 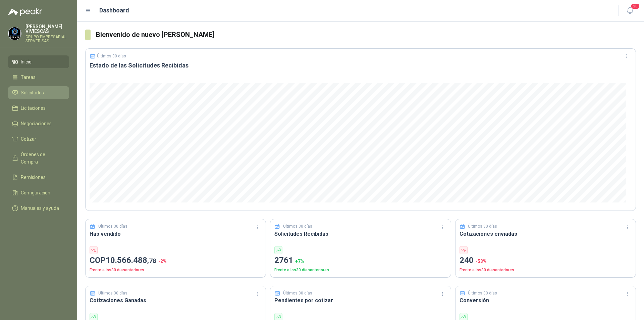 I want to click on h3: Estado de las Solicitudes Recibidas, so click(x=361, y=65).